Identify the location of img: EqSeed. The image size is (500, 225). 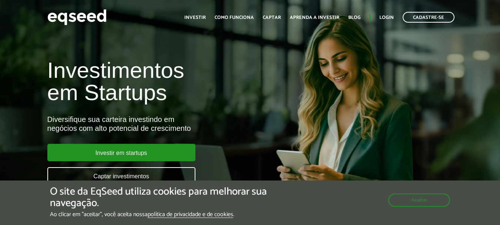
(77, 17).